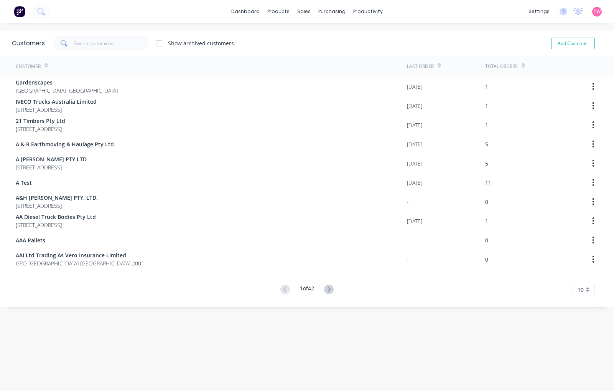 This screenshot has width=614, height=391. What do you see at coordinates (56, 101) in the screenshot?
I see `span: IVECO Trucks Australia Limited` at bounding box center [56, 101].